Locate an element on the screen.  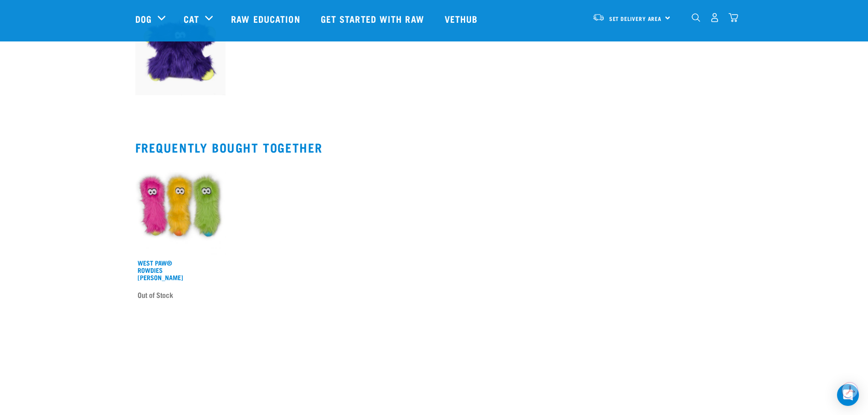
span: Set Delivery Area is located at coordinates (636, 18).